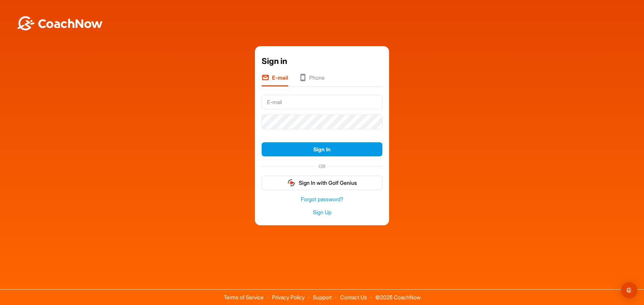 The height and width of the screenshot is (305, 644). Describe the element at coordinates (288, 298) in the screenshot. I see `a: Privacy Policy` at that location.